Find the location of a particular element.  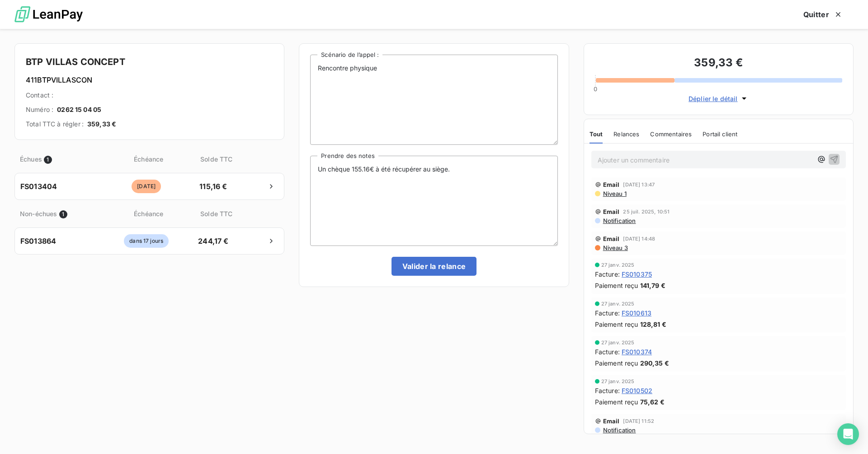

span: 290,35 € is located at coordinates (655, 363).